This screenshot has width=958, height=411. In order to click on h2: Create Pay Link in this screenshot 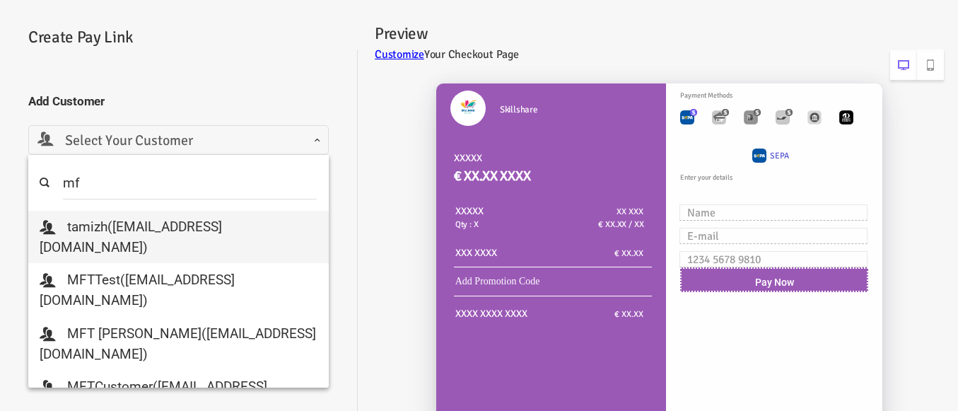, I will do `click(185, 37)`.